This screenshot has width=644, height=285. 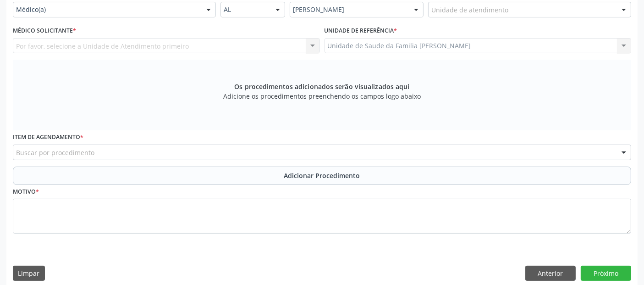 I want to click on span: Os procedimentos adicionados serão visualizados aqui, so click(x=322, y=86).